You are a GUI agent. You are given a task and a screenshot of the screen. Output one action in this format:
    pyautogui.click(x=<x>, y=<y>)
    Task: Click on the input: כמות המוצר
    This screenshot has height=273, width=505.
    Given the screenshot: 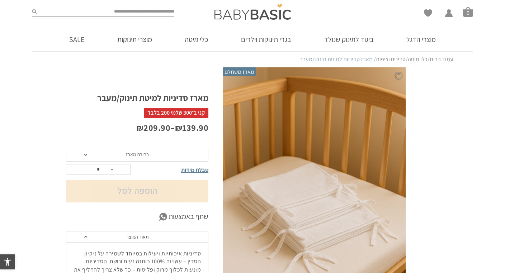 What is the action you would take?
    pyautogui.click(x=98, y=170)
    